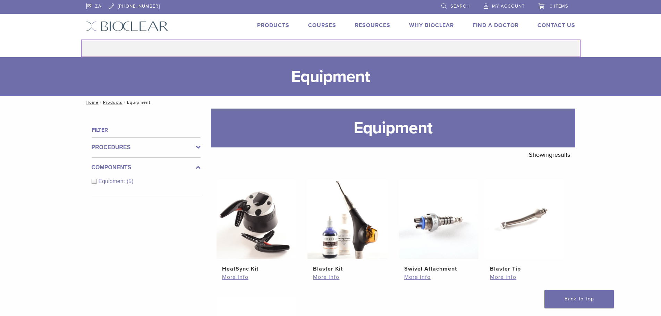  Describe the element at coordinates (439, 269) in the screenshot. I see `h2: Swivel Attachment` at that location.